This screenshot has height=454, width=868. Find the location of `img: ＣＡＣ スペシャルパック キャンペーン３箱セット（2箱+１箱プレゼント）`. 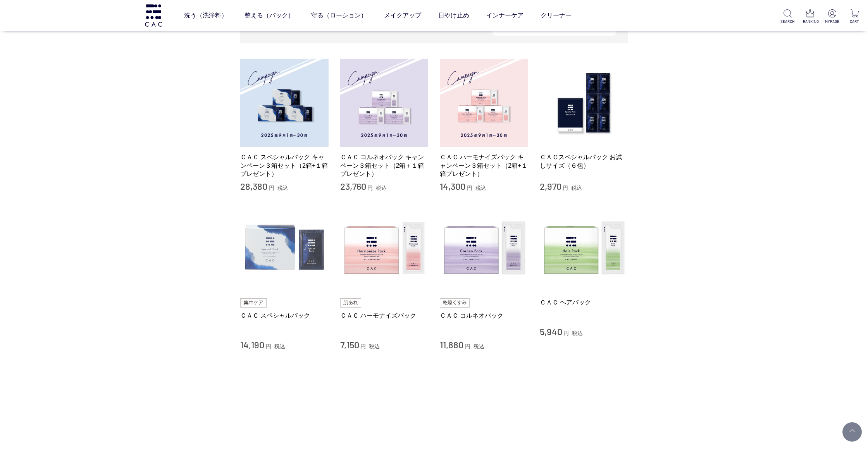

img: ＣＡＣ スペシャルパック キャンペーン３箱セット（2箱+１箱プレゼント） is located at coordinates (284, 103).